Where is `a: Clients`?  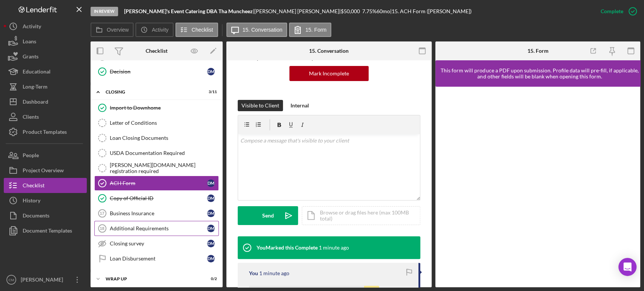 a: Clients is located at coordinates (45, 117).